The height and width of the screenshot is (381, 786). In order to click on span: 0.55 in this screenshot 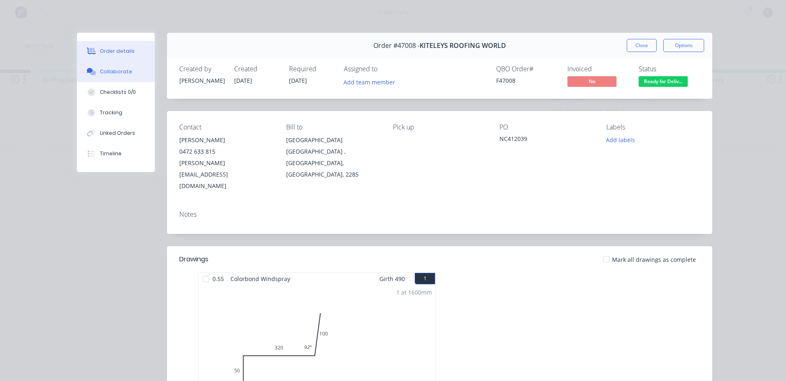, I will do `click(218, 278)`.